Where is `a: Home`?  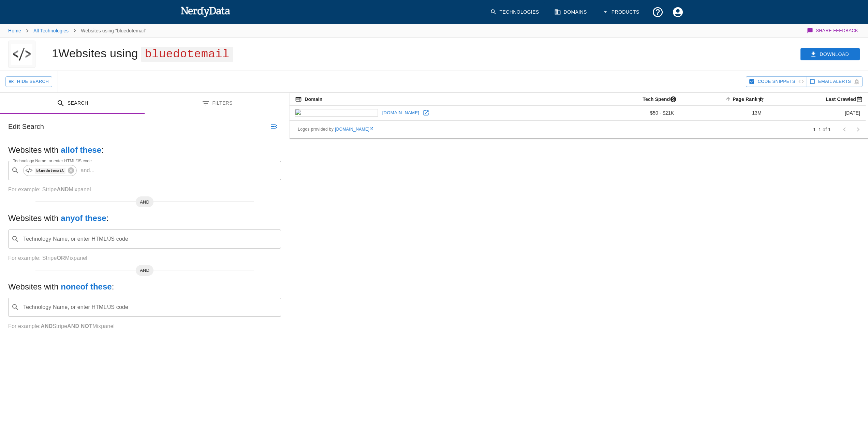 a: Home is located at coordinates (14, 30).